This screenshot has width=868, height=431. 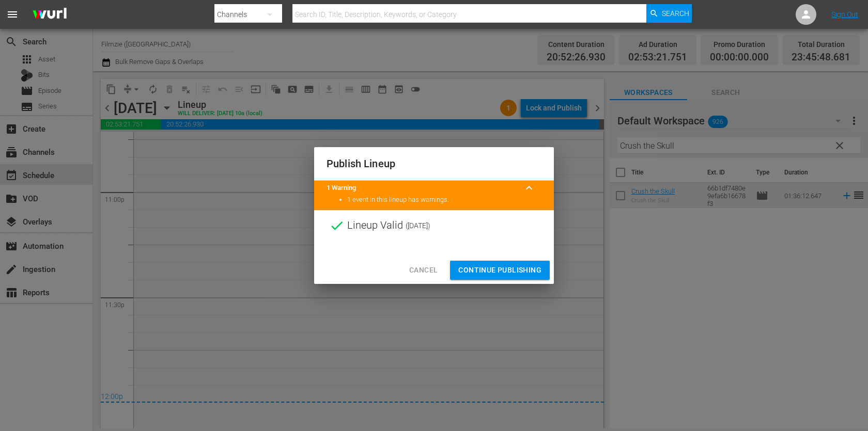 What do you see at coordinates (422, 188) in the screenshot?
I see `title: 1 Warning` at bounding box center [422, 188].